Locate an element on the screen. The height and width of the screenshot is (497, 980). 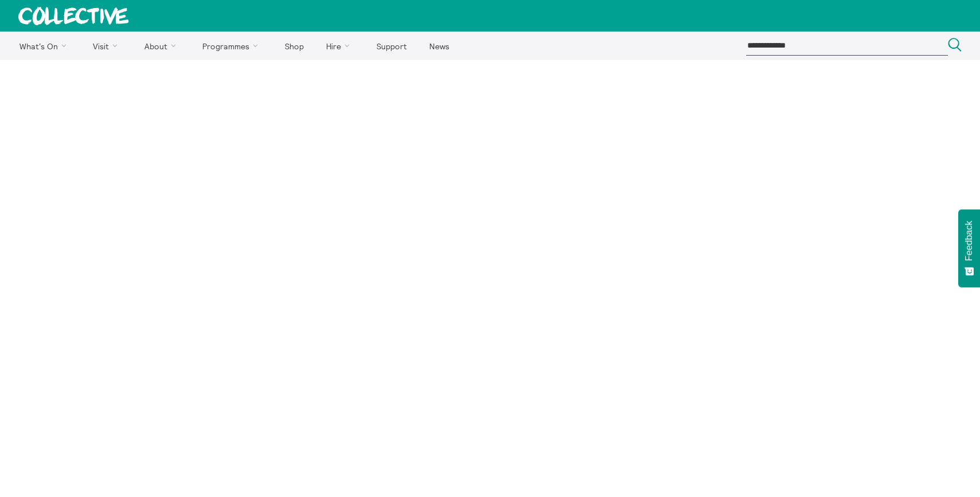
a: Support is located at coordinates (391, 46).